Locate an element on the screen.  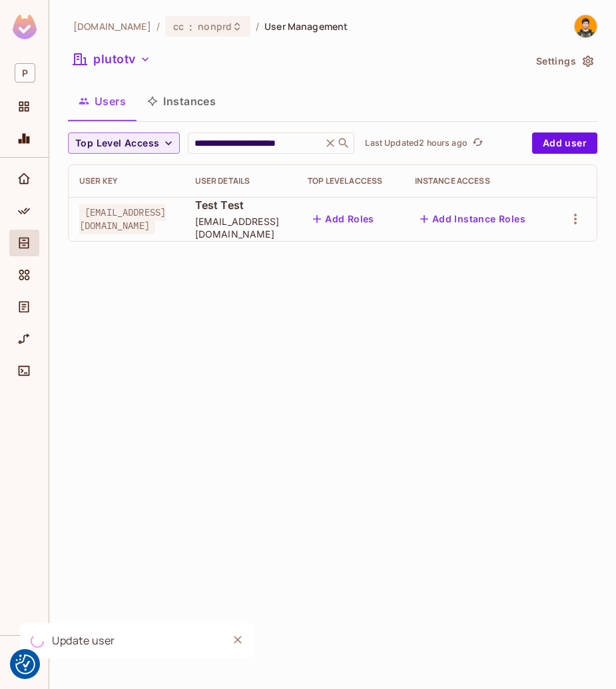
button: Settings is located at coordinates (564, 61).